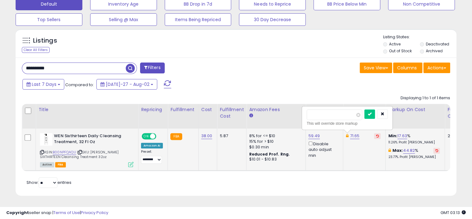 This screenshot has width=472, height=219. I want to click on a: 59.49, so click(314, 136).